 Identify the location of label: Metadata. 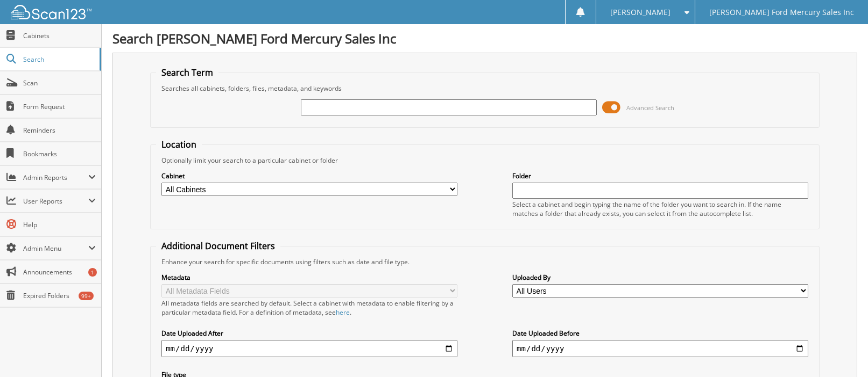
(309, 278).